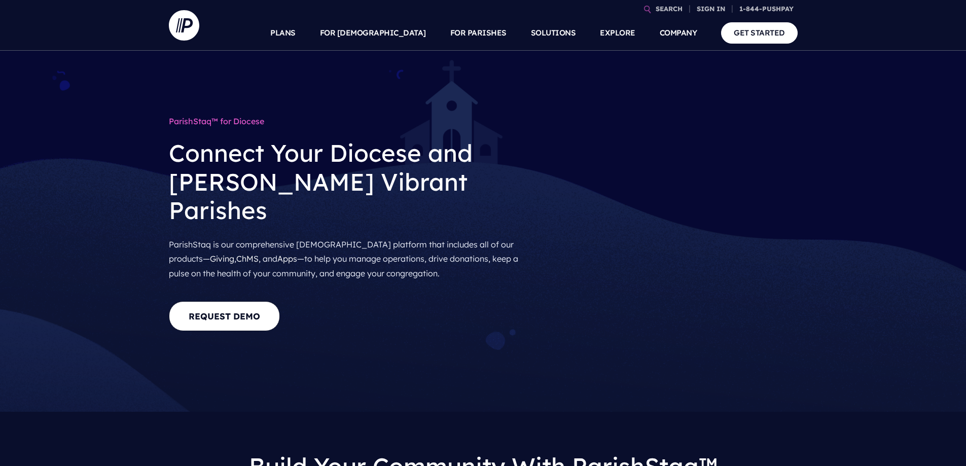 The width and height of the screenshot is (966, 466). What do you see at coordinates (759, 32) in the screenshot?
I see `a: GET STARTED` at bounding box center [759, 32].